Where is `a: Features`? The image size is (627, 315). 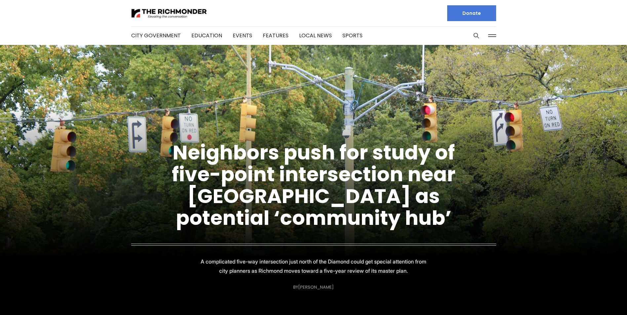 a: Features is located at coordinates (276, 35).